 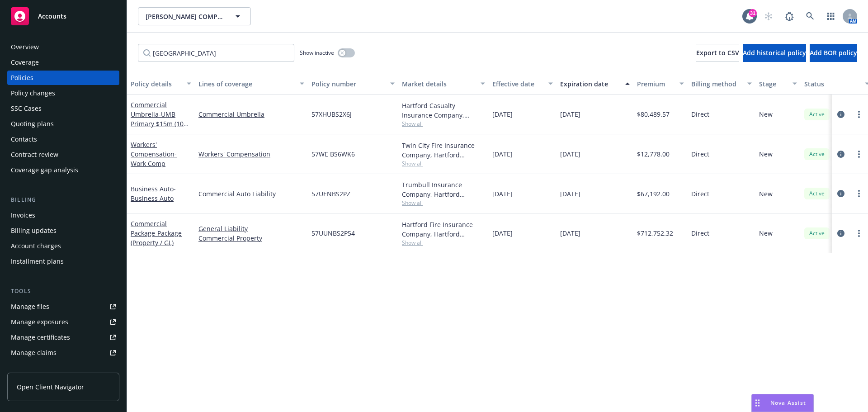 I want to click on button: Billing method, so click(x=722, y=84).